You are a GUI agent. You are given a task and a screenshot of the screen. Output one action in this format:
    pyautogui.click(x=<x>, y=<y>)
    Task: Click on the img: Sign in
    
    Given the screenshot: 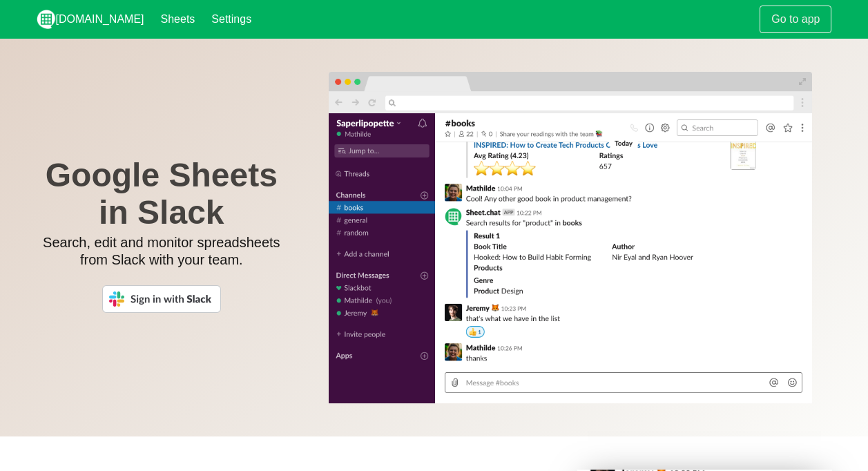 What is the action you would take?
    pyautogui.click(x=161, y=299)
    